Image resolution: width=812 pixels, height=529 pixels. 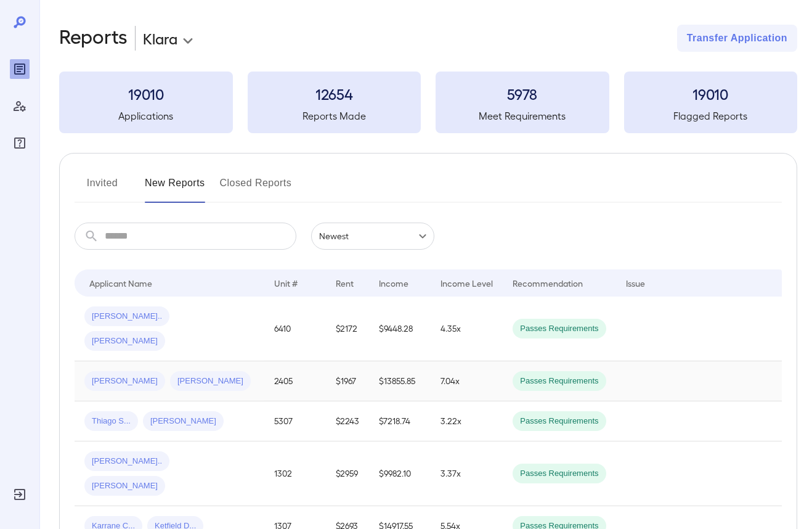 What do you see at coordinates (394, 283) in the screenshot?
I see `div: Income` at bounding box center [394, 283].